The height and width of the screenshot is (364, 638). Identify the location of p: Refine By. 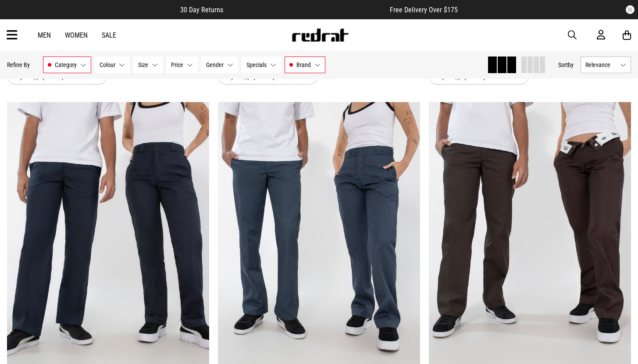
(18, 65).